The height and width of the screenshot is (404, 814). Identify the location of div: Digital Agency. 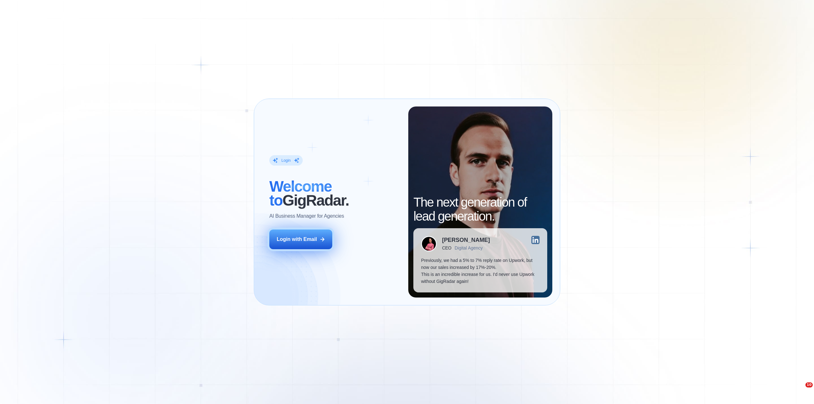
(469, 248).